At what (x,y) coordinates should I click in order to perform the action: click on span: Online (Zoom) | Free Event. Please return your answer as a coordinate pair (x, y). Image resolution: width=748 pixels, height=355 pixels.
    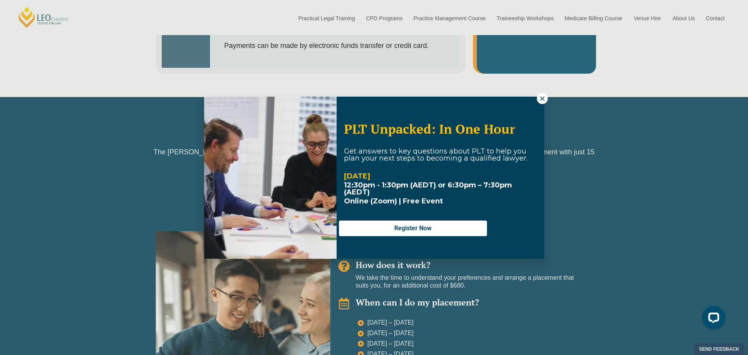
    Looking at the image, I should click on (393, 201).